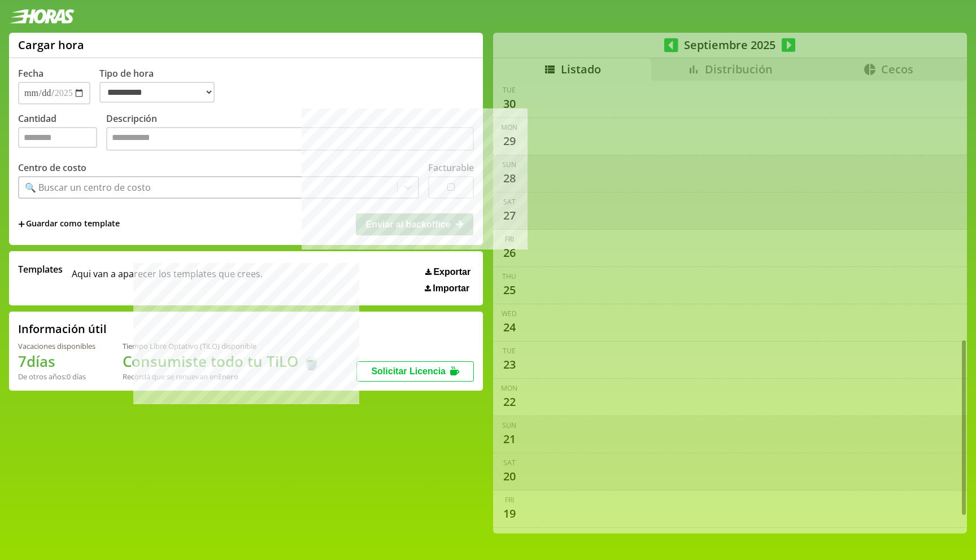 Image resolution: width=976 pixels, height=560 pixels. I want to click on label: Fecha, so click(30, 73).